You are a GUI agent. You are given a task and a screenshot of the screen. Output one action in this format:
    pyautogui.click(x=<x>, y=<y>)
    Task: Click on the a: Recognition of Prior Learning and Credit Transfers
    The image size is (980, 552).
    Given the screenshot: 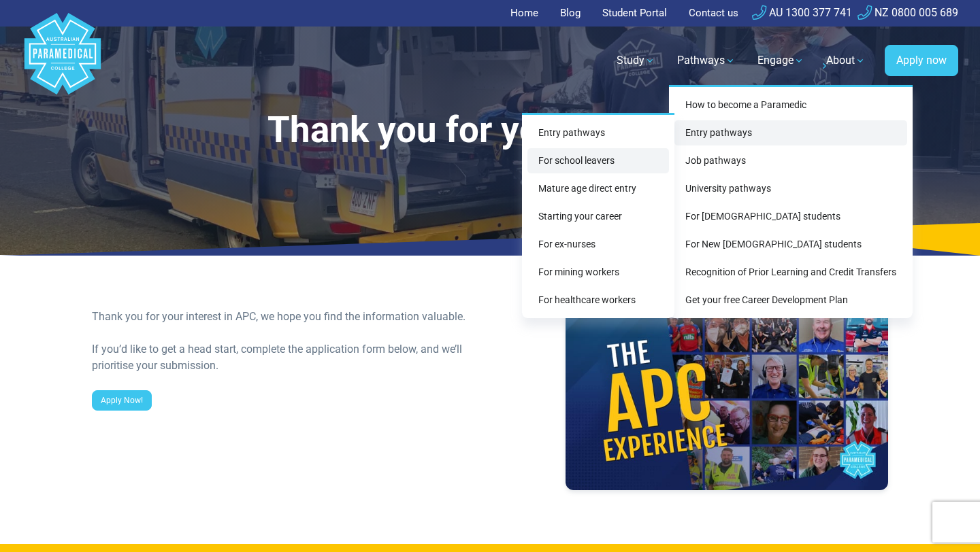 What is the action you would take?
    pyautogui.click(x=791, y=272)
    